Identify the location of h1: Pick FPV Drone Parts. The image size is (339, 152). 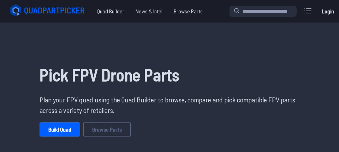
(169, 75).